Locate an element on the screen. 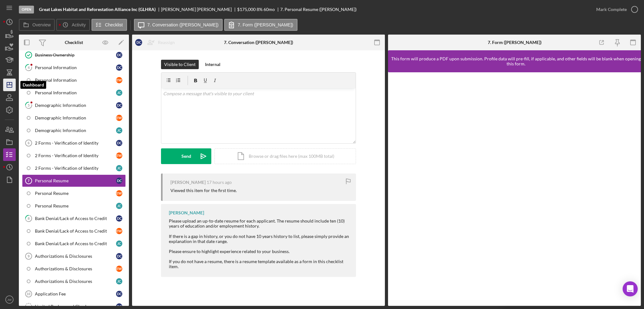 The image size is (644, 309). div: Open Intercom Messenger is located at coordinates (630, 289).